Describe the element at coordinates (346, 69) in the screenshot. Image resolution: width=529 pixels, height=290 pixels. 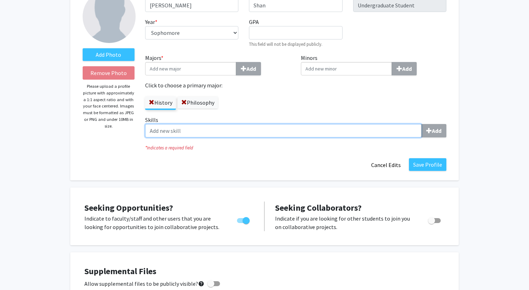
I see `input: MinorsAdd` at that location.